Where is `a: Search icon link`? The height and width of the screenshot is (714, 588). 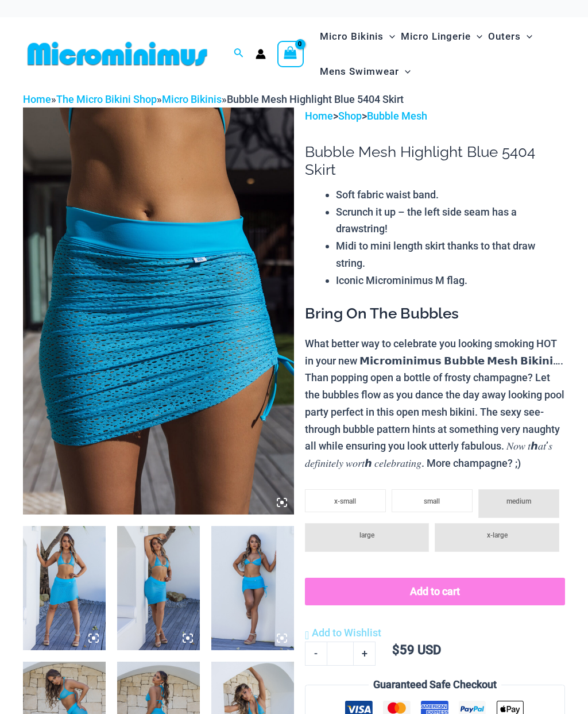
a: Search icon link is located at coordinates (239, 53).